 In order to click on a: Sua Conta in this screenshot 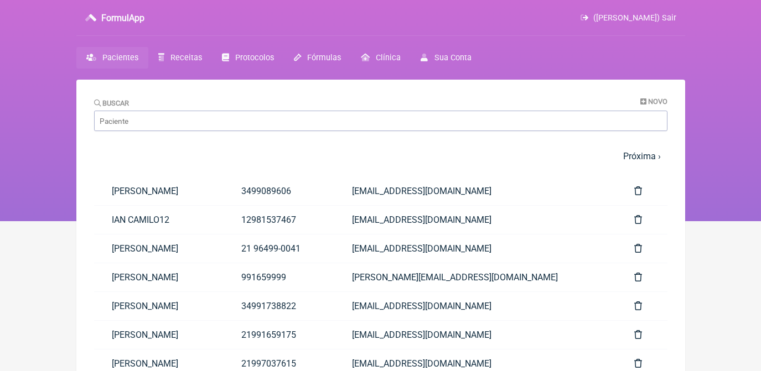, I will do `click(446, 58)`.